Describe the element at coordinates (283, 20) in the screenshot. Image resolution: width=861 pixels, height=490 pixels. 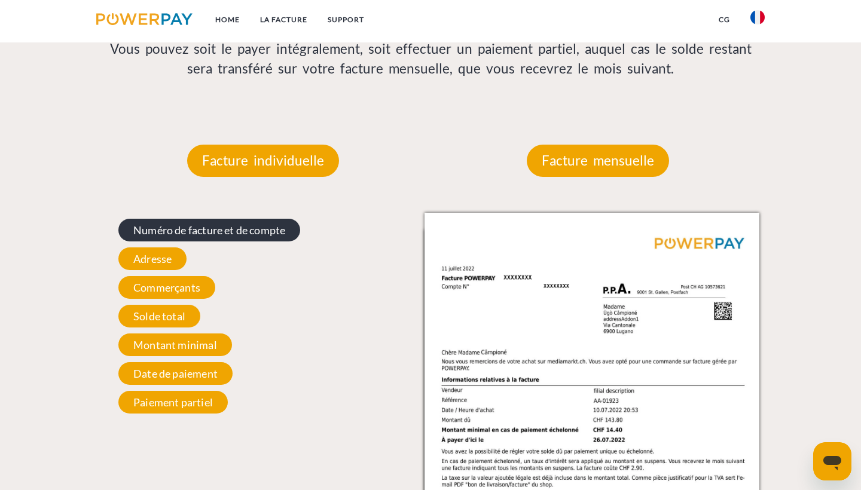
I see `a: LA FACTURE` at that location.